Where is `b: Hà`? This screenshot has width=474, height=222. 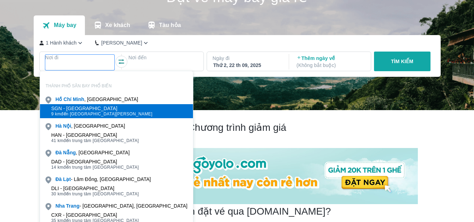 b: Hà is located at coordinates (59, 126).